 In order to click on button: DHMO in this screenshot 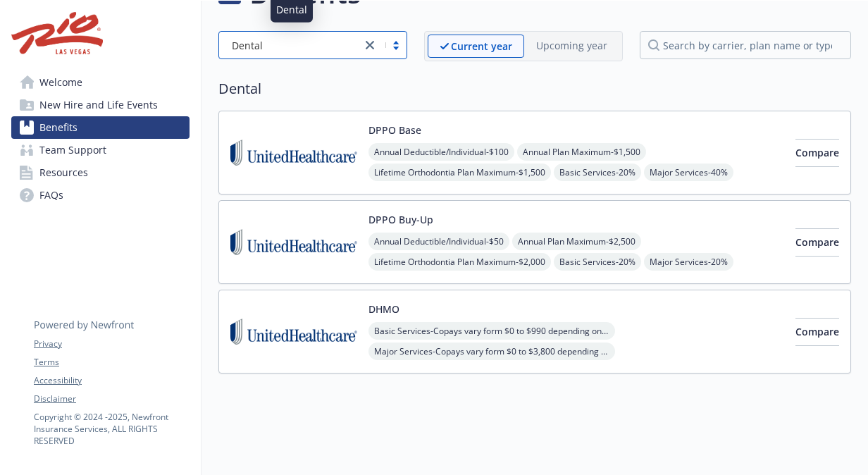, I will do `click(384, 308)`.